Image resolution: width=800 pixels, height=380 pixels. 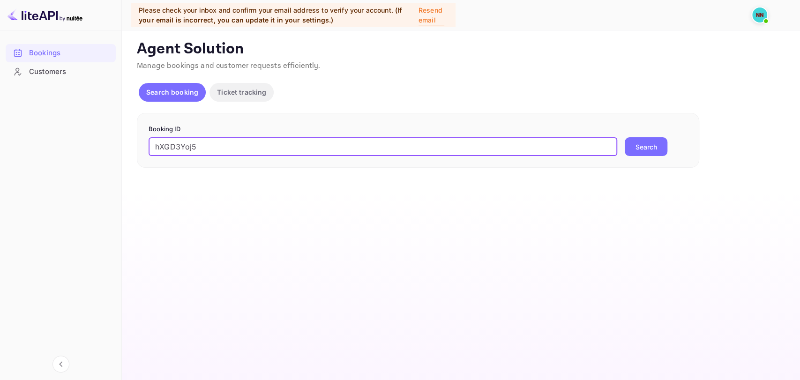 What do you see at coordinates (759, 15) in the screenshot?
I see `img: N/A N/A` at bounding box center [759, 15].